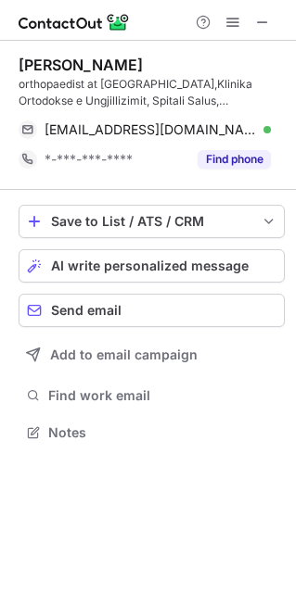 This screenshot has height=592, width=296. I want to click on div: Save to List / ATS / CRM, so click(151, 222).